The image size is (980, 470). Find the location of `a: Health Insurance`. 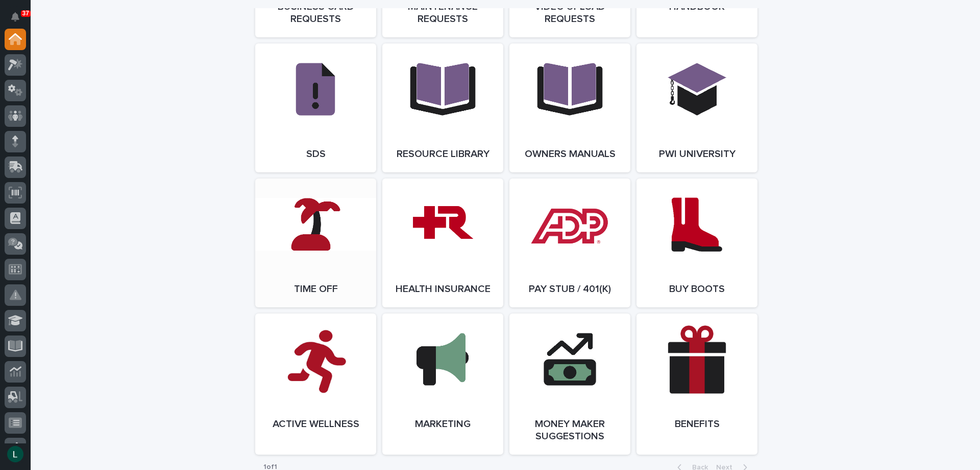

a: Health Insurance is located at coordinates (443, 243).